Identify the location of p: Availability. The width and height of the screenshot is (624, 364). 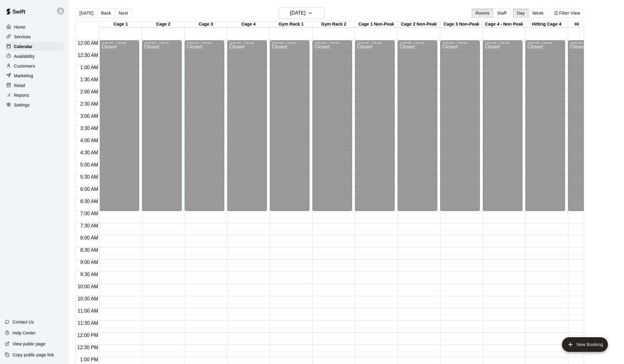
(24, 56).